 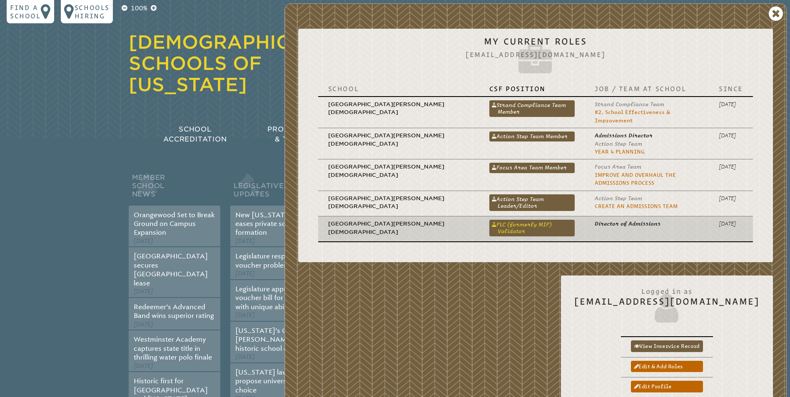 I want to click on a: Legislature approves voucher bill for students with unique abilities, so click(x=274, y=298).